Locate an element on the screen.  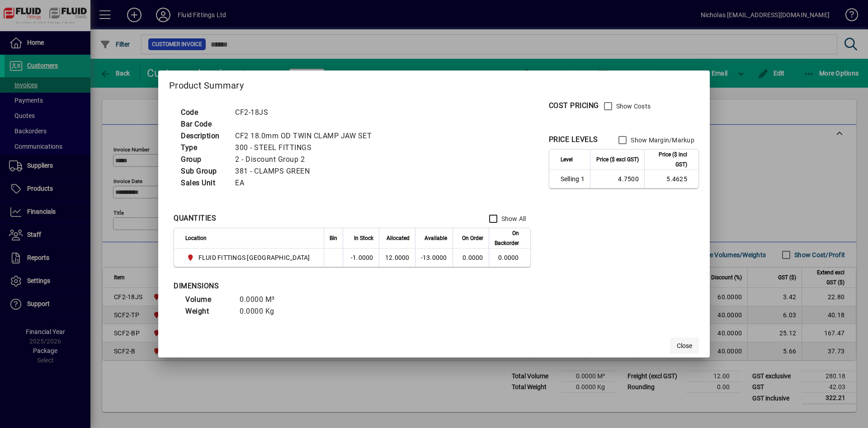
label: Show All is located at coordinates (512, 219).